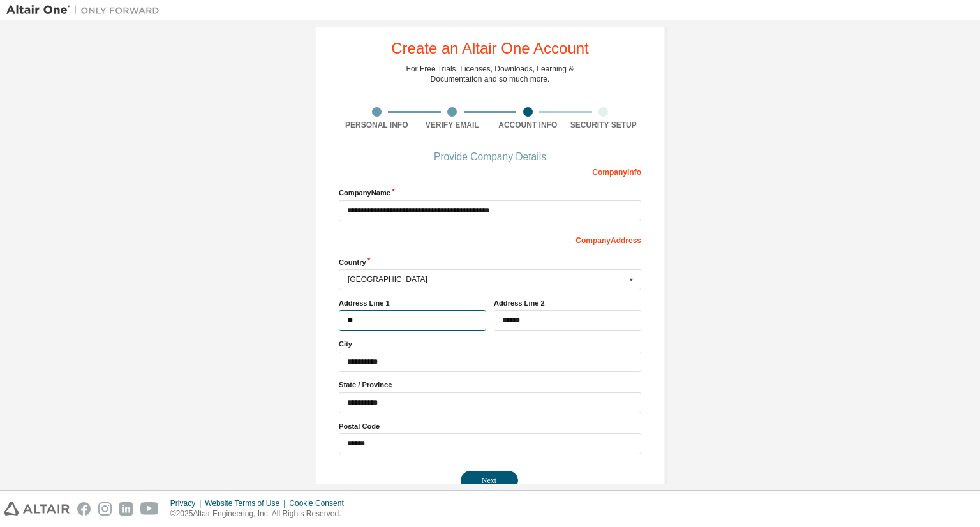 The image size is (980, 527). Describe the element at coordinates (490, 48) in the screenshot. I see `div: Create an Altair One Account` at that location.